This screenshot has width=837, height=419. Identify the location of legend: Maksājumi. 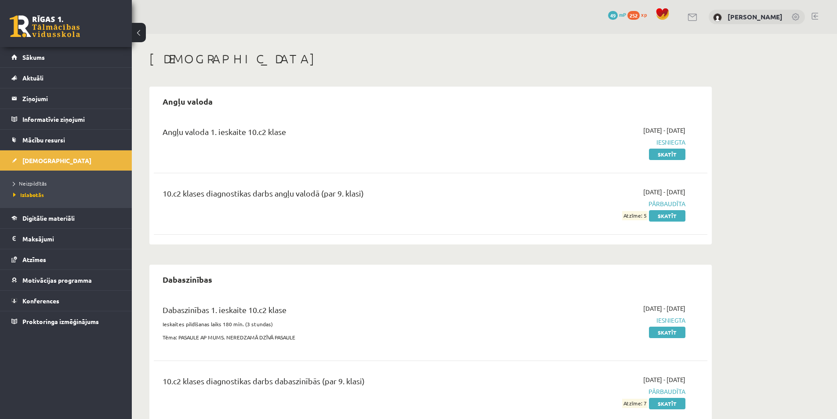
(72, 239).